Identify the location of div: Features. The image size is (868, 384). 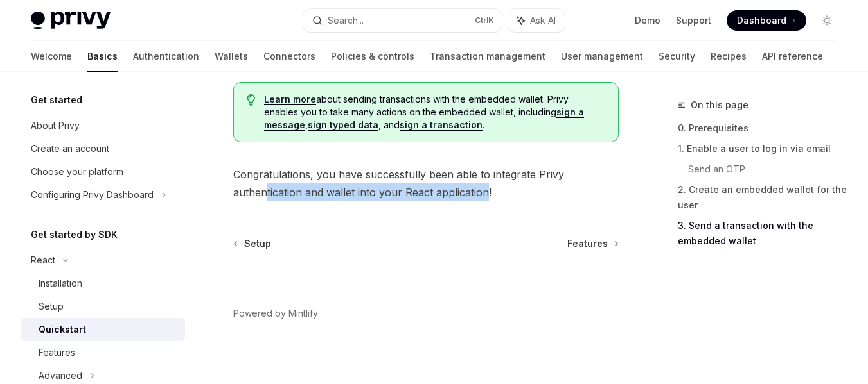
(56, 353).